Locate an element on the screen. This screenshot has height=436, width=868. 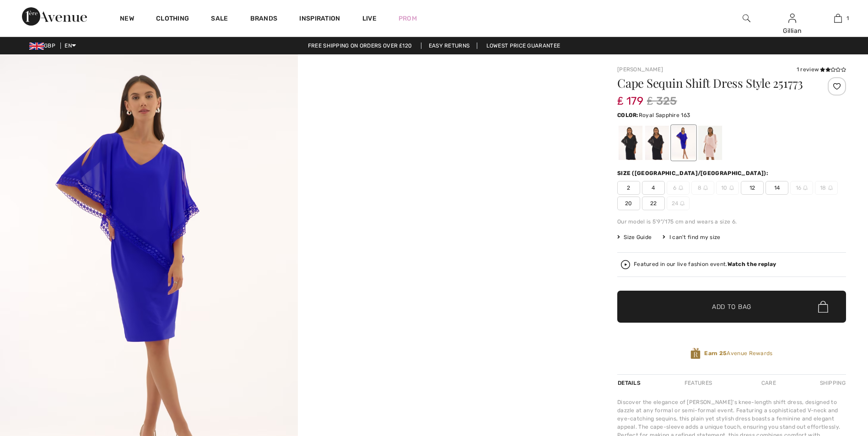
span: EN is located at coordinates (70, 46).